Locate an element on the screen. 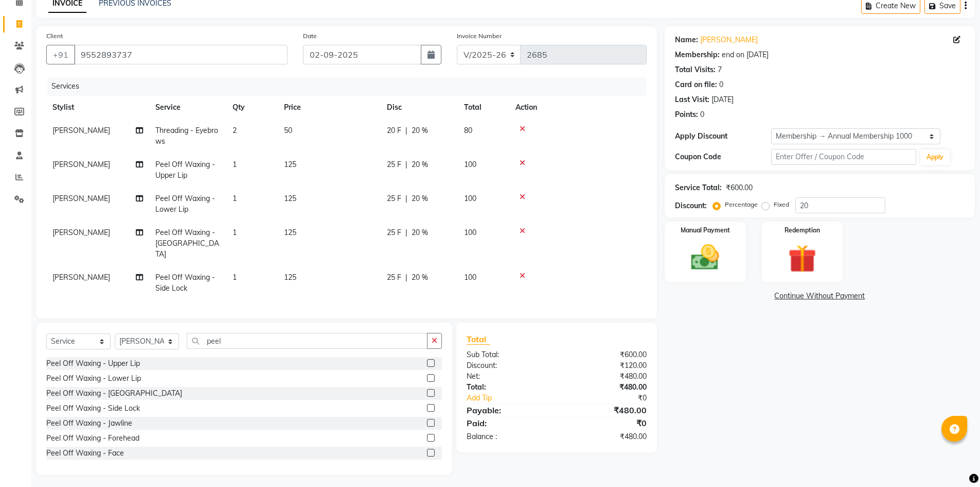 The image size is (980, 487). th: Stylist is located at coordinates (98, 107).